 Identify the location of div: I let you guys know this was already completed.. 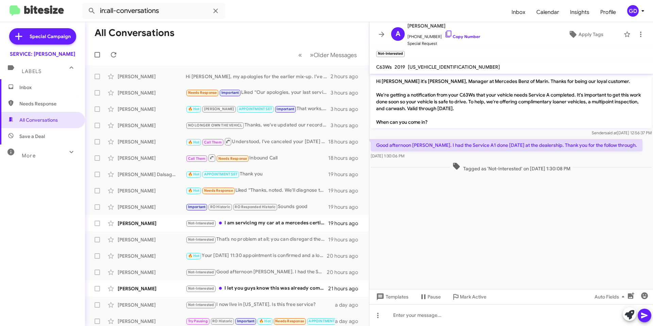
(257, 288).